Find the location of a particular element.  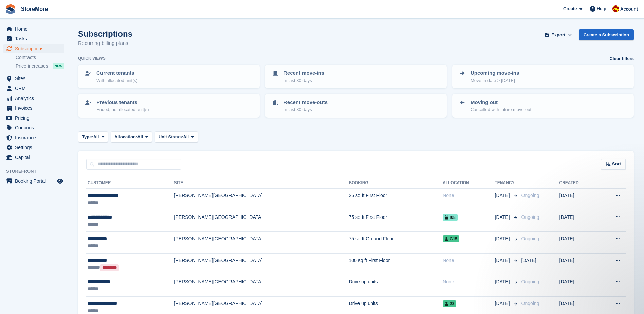

div: NEW is located at coordinates (58, 66).